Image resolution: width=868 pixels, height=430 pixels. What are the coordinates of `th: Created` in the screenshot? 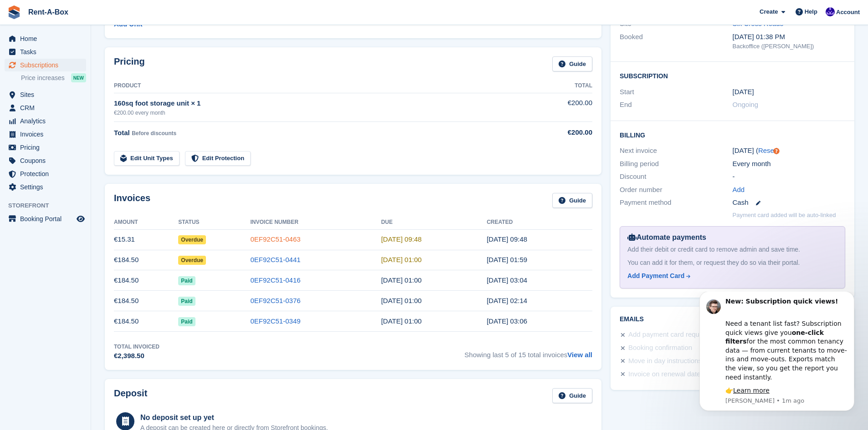 It's located at (540, 223).